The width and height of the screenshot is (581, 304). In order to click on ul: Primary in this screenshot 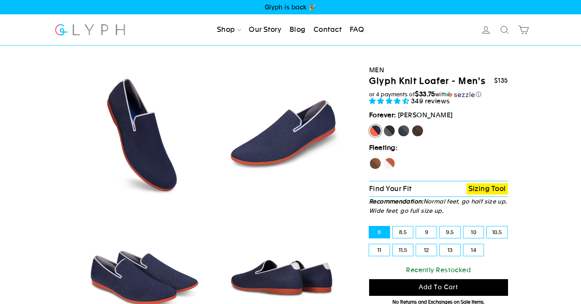, I will do `click(290, 30)`.